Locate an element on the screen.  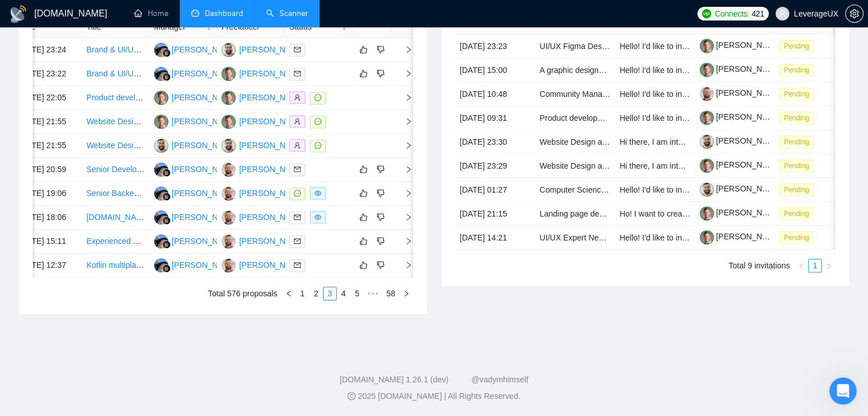
a: Computer Science Engineer/software engineer to build a graphical user interface is located at coordinates (683, 190).